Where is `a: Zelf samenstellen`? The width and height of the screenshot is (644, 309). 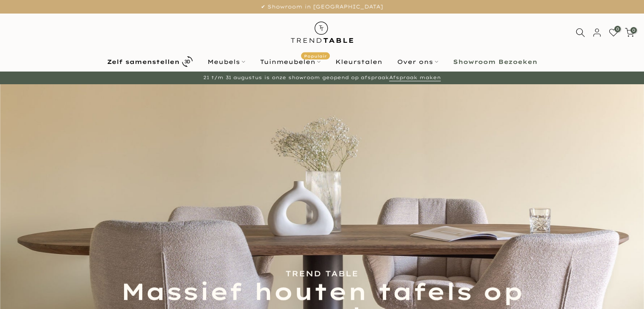
a: Zelf samenstellen is located at coordinates (150, 61).